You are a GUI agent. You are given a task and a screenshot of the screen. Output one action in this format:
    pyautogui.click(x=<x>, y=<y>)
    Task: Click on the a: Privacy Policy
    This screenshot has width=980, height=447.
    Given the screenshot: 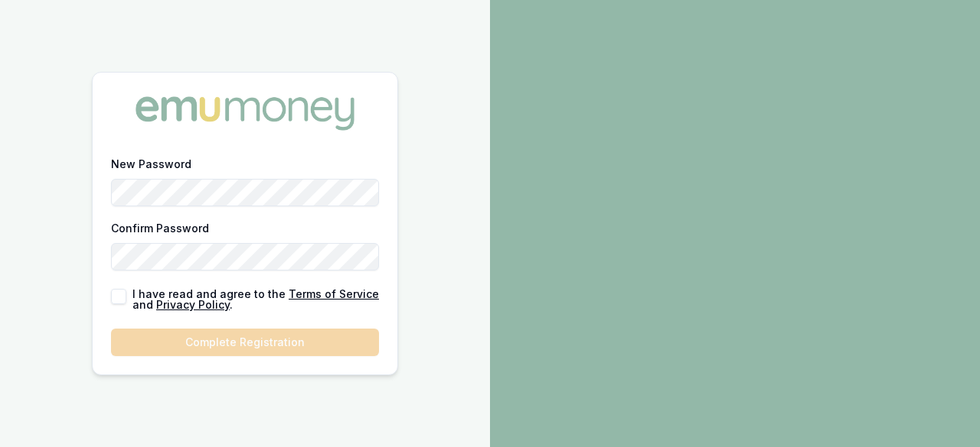 What is the action you would take?
    pyautogui.click(x=193, y=305)
    